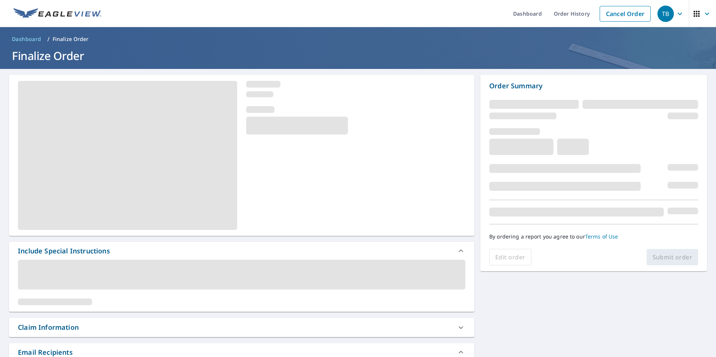  I want to click on a: Terms of Use, so click(601, 236).